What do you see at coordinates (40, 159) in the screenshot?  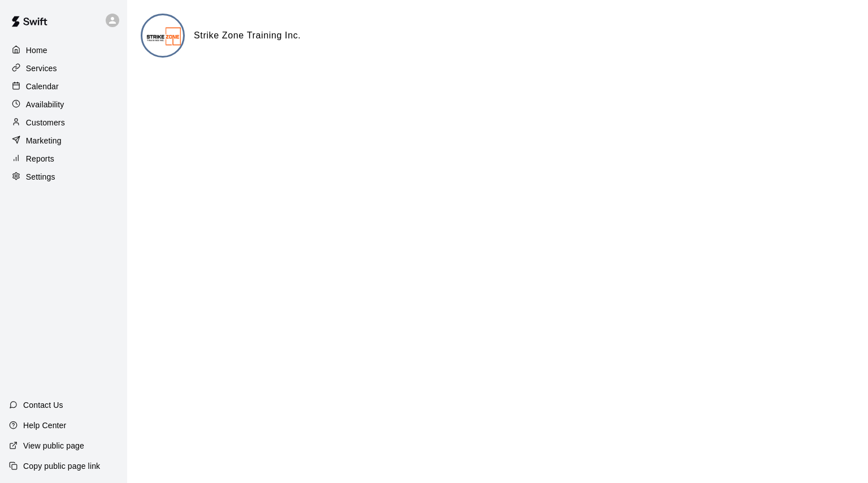 I see `p: Reports` at bounding box center [40, 159].